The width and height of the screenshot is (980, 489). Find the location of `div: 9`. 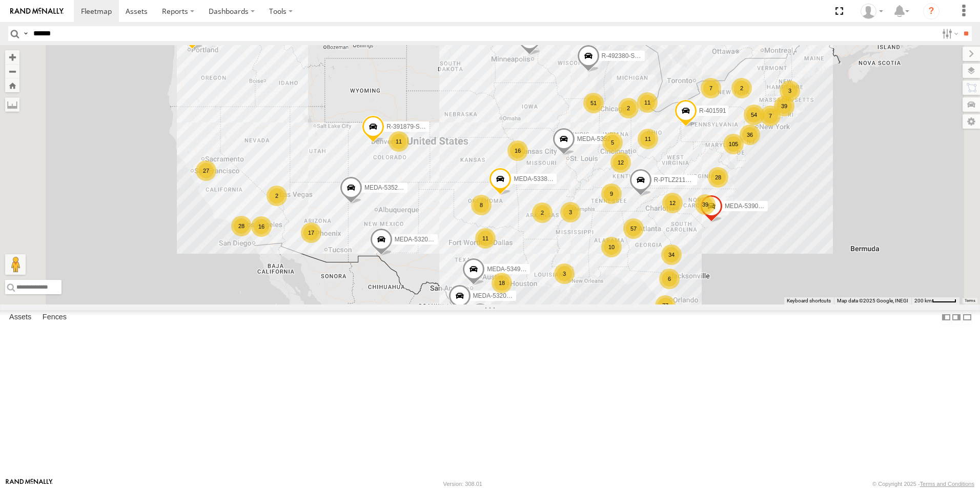

div: 9 is located at coordinates (612, 194).